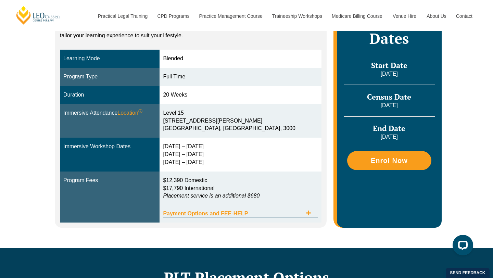 The image size is (493, 278). I want to click on span: Start Date, so click(390, 65).